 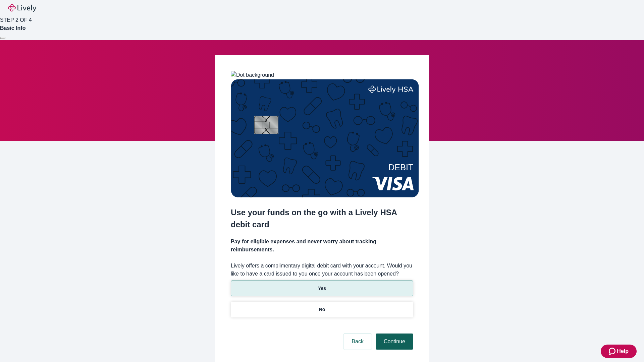 I want to click on h4: Pay for eligible expenses and never worry about tracking reimbursements., so click(x=322, y=246).